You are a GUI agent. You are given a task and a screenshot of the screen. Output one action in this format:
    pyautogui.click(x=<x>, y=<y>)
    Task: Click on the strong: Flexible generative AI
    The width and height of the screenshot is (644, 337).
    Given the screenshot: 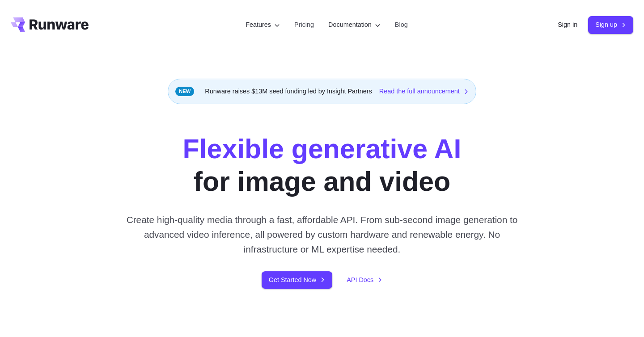 What is the action you would take?
    pyautogui.click(x=322, y=149)
    